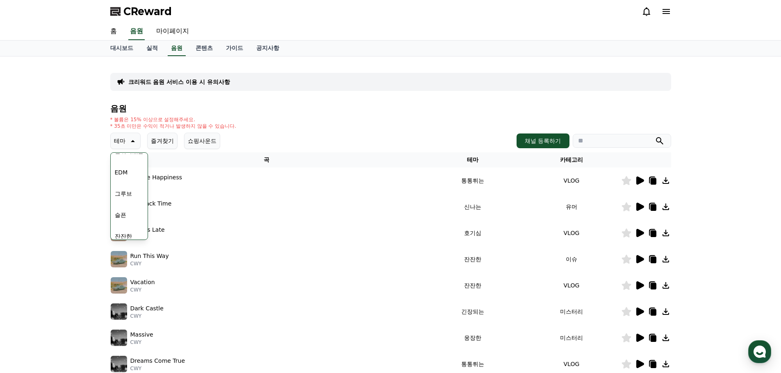 The width and height of the screenshot is (781, 373). What do you see at coordinates (543, 141) in the screenshot?
I see `button: 채널 등록하기` at bounding box center [543, 141].